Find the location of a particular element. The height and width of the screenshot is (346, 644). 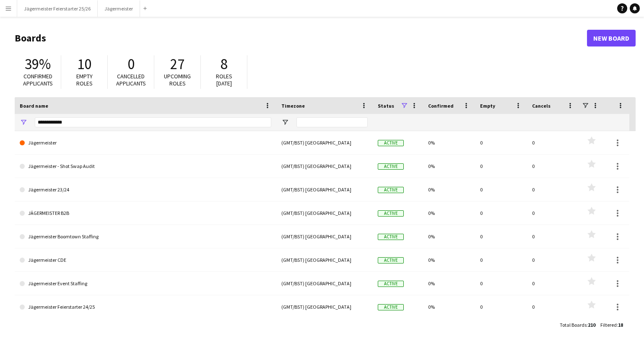

span: Board name is located at coordinates (34, 105).